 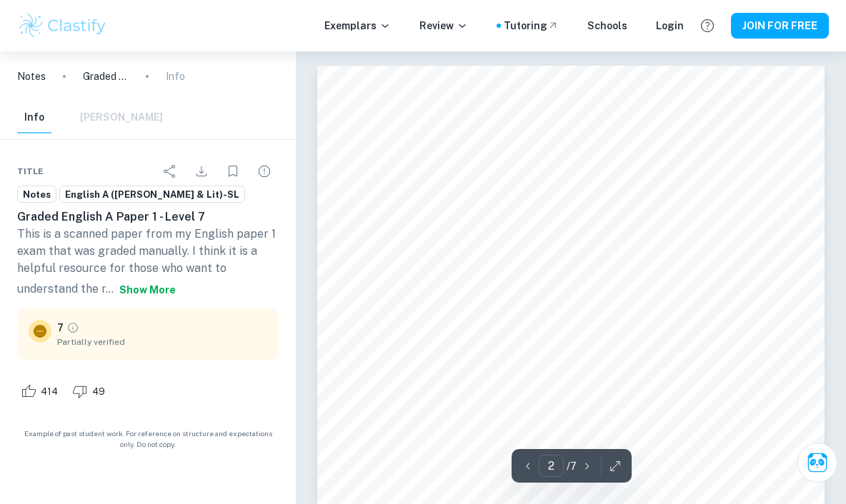 I want to click on a: Schools, so click(x=607, y=26).